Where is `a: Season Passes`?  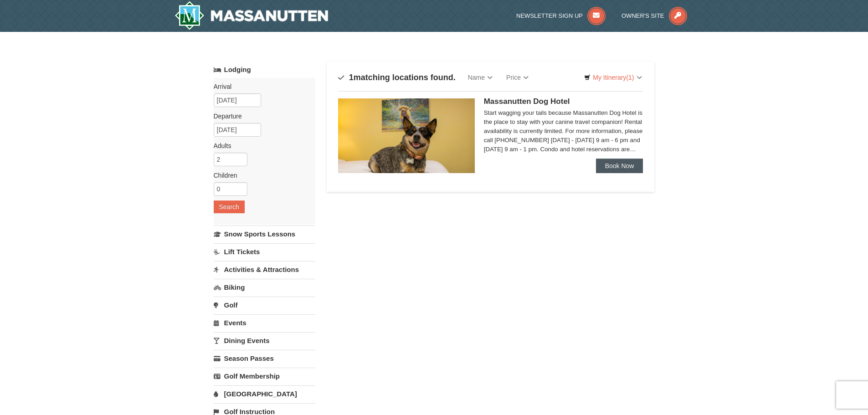
a: Season Passes is located at coordinates (264, 358).